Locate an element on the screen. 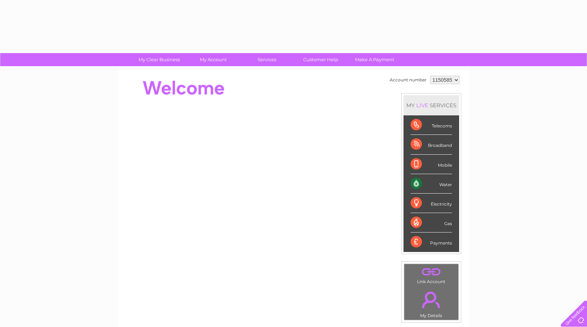 This screenshot has width=587, height=327. div: Electricity is located at coordinates (431, 203).